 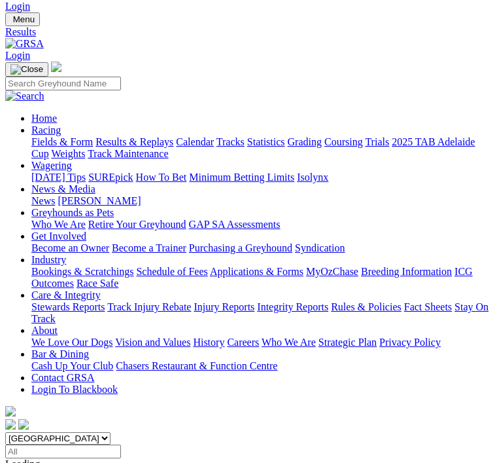 I want to click on a: Bookings & Scratchings, so click(x=82, y=271).